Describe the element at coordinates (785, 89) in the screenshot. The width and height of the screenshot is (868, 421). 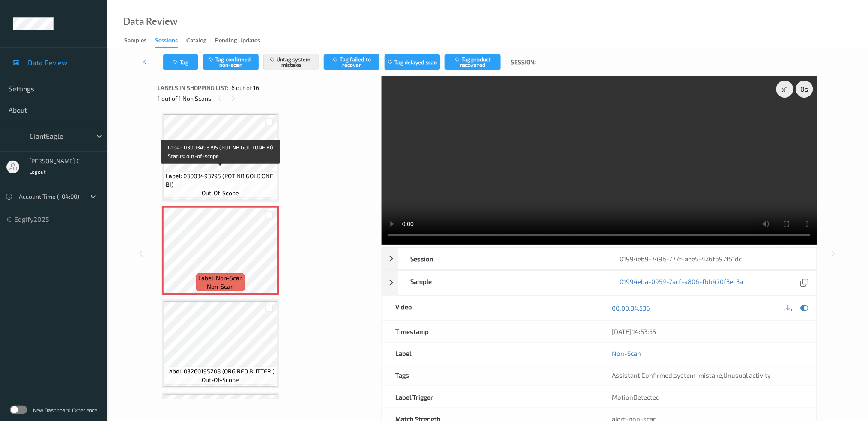
I see `div: x 1` at that location.